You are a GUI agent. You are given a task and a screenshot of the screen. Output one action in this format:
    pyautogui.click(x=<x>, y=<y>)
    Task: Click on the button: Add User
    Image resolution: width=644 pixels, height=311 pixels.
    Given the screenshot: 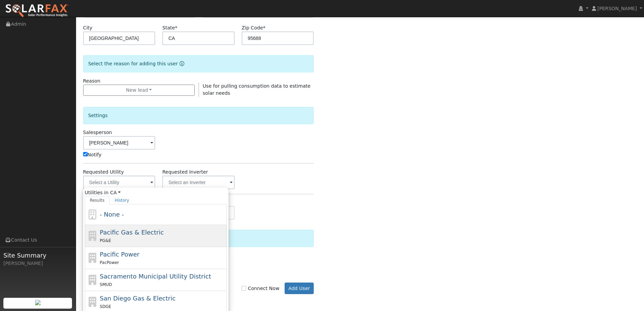 What is the action you would take?
    pyautogui.click(x=299, y=288)
    